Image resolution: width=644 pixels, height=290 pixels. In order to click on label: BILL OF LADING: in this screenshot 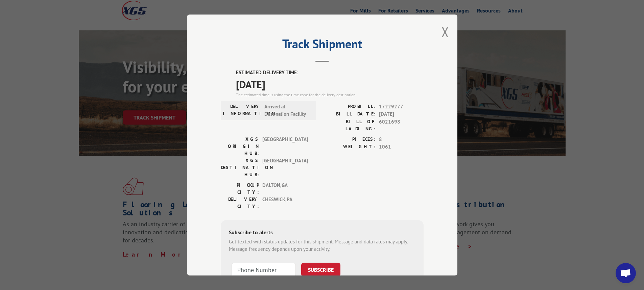, I will do `click(349, 125)`.